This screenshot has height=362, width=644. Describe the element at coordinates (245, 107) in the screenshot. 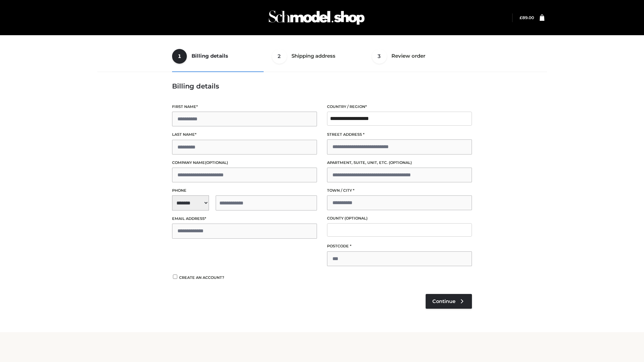

I see `label: First name` at that location.